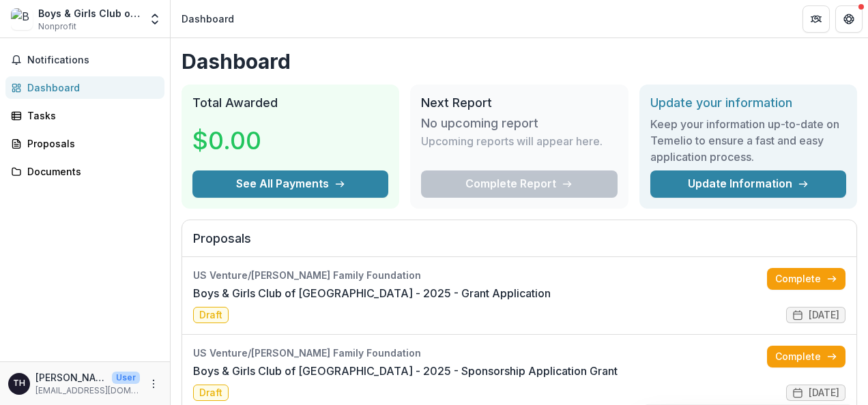  What do you see at coordinates (290, 103) in the screenshot?
I see `h2: Total Awarded` at bounding box center [290, 103].